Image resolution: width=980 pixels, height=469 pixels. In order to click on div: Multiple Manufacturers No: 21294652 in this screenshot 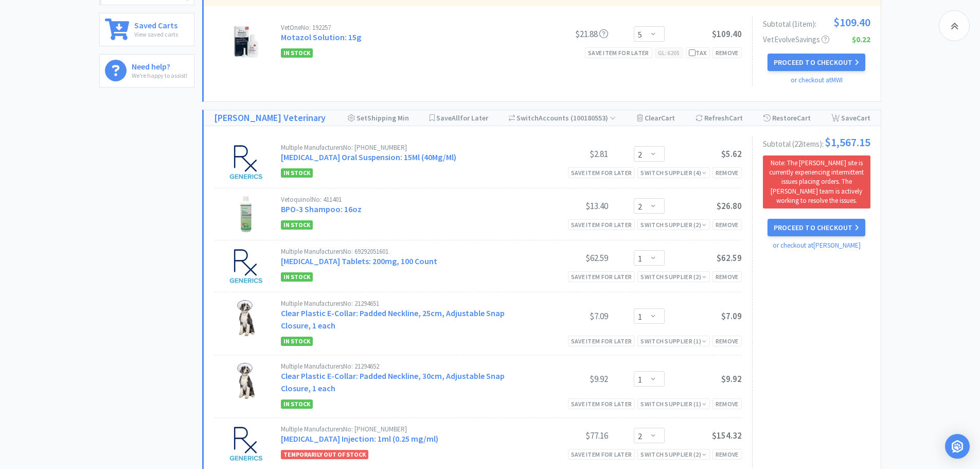, I will do `click(406, 366)`.